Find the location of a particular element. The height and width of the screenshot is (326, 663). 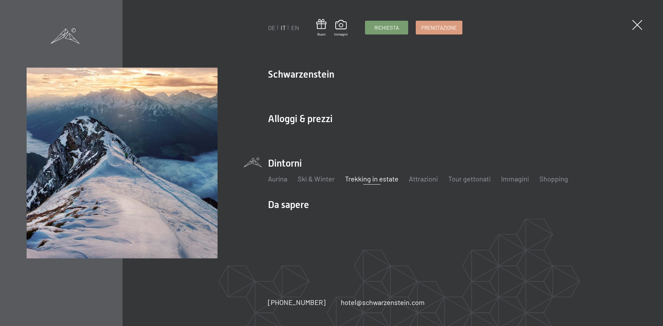

a: DE is located at coordinates (272, 28).